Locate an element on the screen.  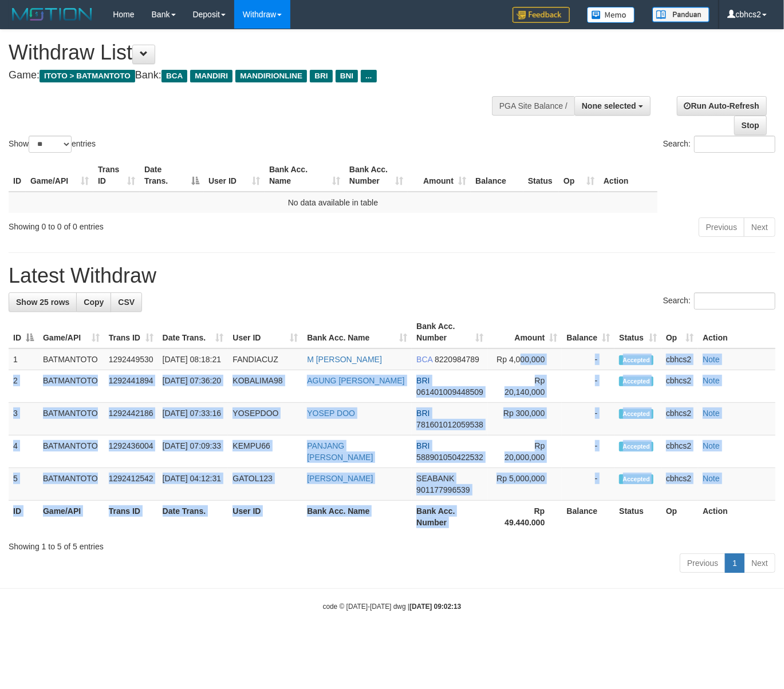
th: ID is located at coordinates (17, 175).